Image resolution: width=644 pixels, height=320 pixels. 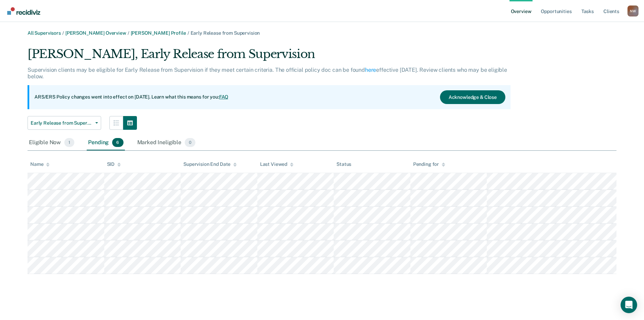 What do you see at coordinates (190, 143) in the screenshot?
I see `span: 0` at bounding box center [190, 143].